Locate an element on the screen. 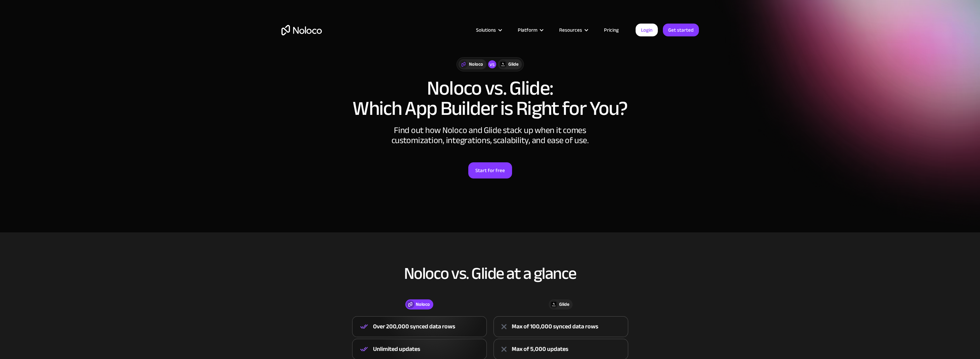  div: Over 200,000 synced data rows is located at coordinates (414, 327).